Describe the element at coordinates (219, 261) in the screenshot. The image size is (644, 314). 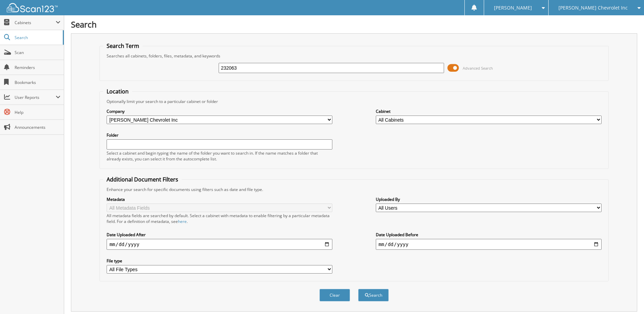
I see `label: File type` at that location.